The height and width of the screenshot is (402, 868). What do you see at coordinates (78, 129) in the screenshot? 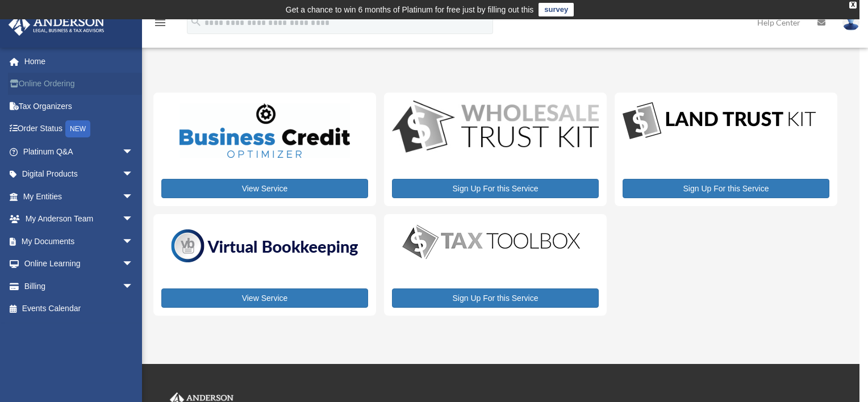
I see `div: NEW` at bounding box center [78, 129].